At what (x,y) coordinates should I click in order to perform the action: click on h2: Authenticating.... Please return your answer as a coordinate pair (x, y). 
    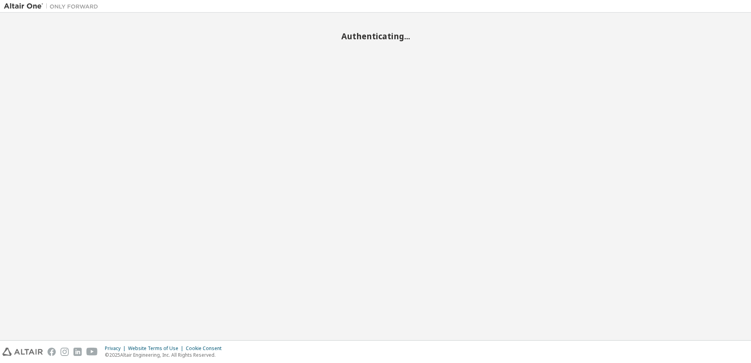
    Looking at the image, I should click on (375, 36).